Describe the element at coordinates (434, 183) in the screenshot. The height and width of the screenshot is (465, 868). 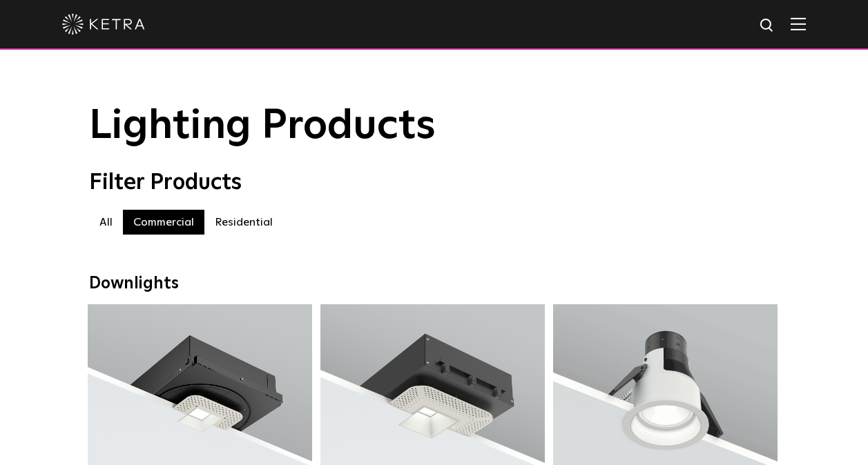
I see `div: Filter Products` at that location.